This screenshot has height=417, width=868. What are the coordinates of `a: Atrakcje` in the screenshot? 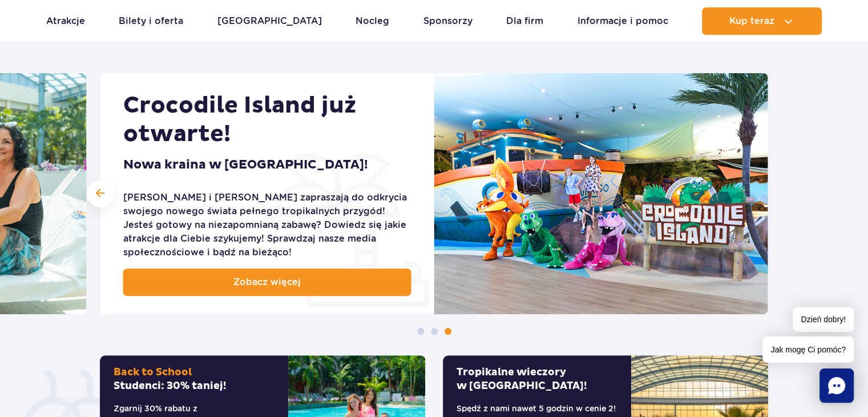 It's located at (65, 21).